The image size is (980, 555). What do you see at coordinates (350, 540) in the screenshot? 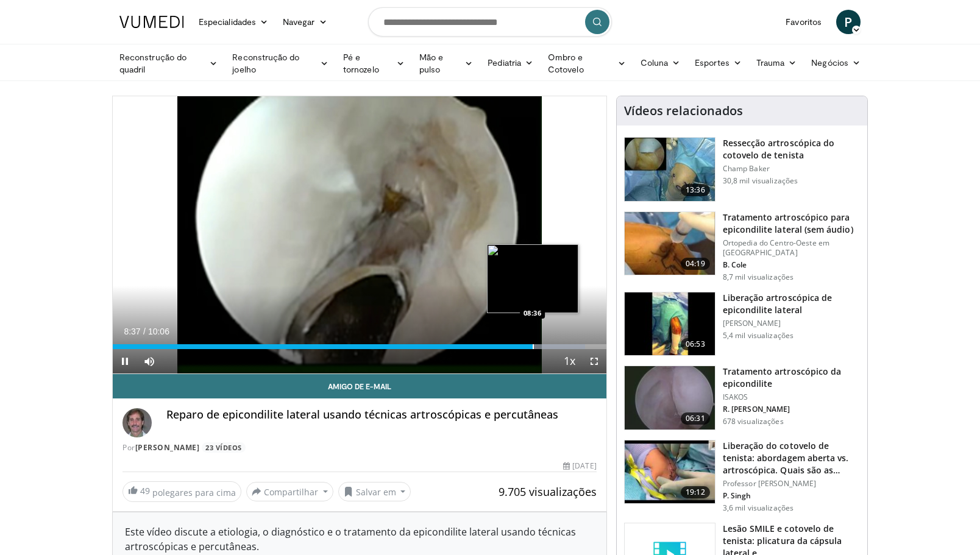
I see `font: Este vídeo discute a etiologia, o diagnóstico e o tratamento da epicondilite lateral usando técni...` at bounding box center [350, 540].